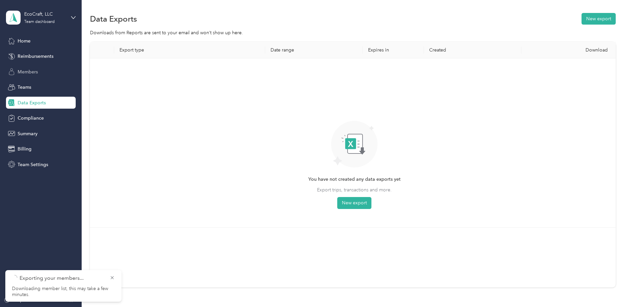 The width and height of the screenshot is (627, 307). Describe the element at coordinates (473, 50) in the screenshot. I see `th: Created` at that location.